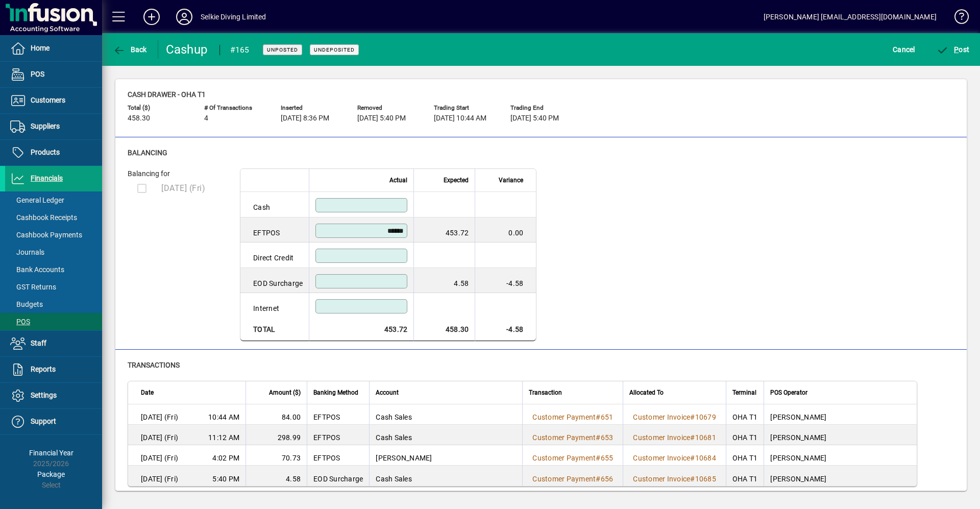  What do you see at coordinates (953, 50) in the screenshot?
I see `span: ost` at bounding box center [953, 50].